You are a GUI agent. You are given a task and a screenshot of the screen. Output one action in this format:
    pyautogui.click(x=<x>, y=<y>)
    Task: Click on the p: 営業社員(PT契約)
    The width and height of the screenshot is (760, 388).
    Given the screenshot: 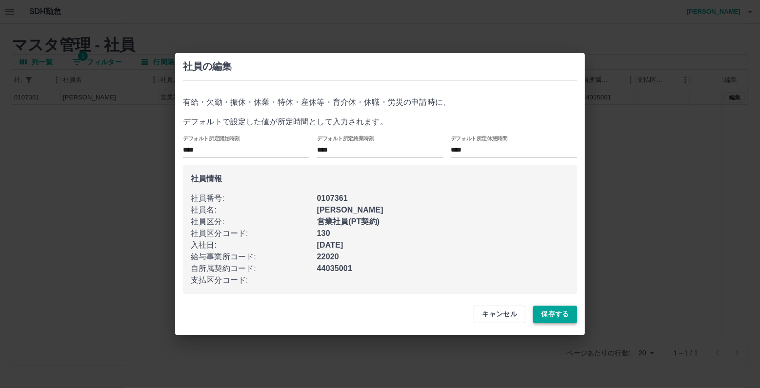 What is the action you would take?
    pyautogui.click(x=443, y=222)
    